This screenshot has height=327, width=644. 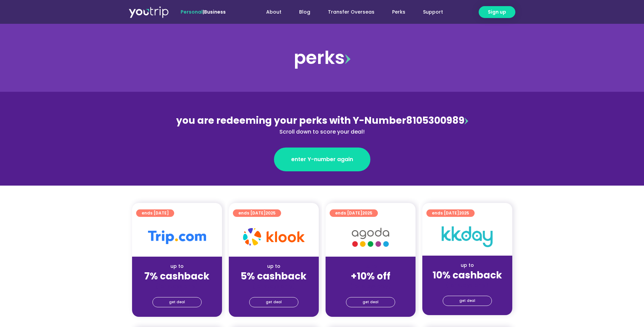 I want to click on span: enter Y-number again, so click(x=322, y=159).